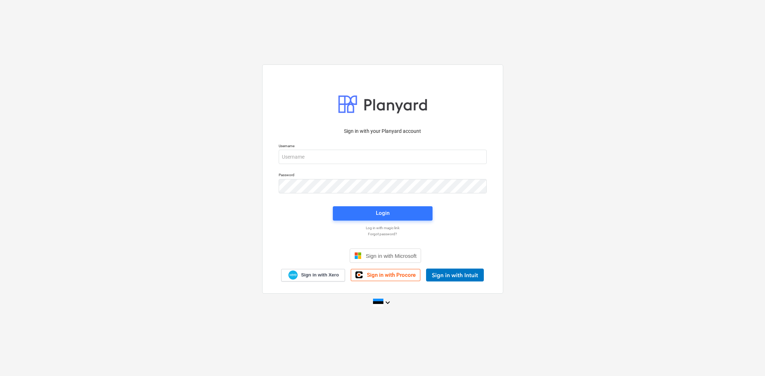 This screenshot has height=376, width=765. I want to click on p: Password, so click(382, 176).